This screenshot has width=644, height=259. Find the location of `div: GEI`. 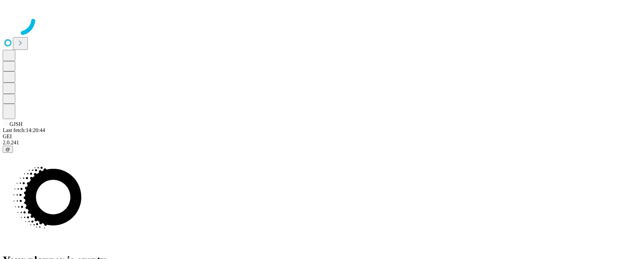

div: GEI is located at coordinates (322, 137).